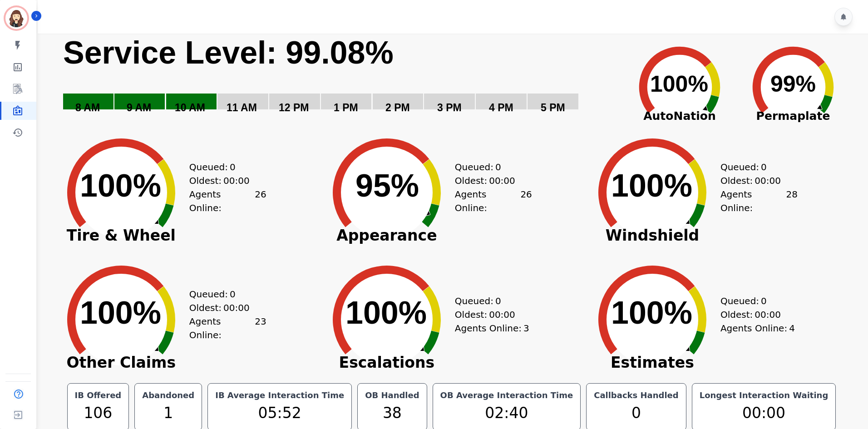  What do you see at coordinates (653, 362) in the screenshot?
I see `span: Estimates` at bounding box center [653, 362].